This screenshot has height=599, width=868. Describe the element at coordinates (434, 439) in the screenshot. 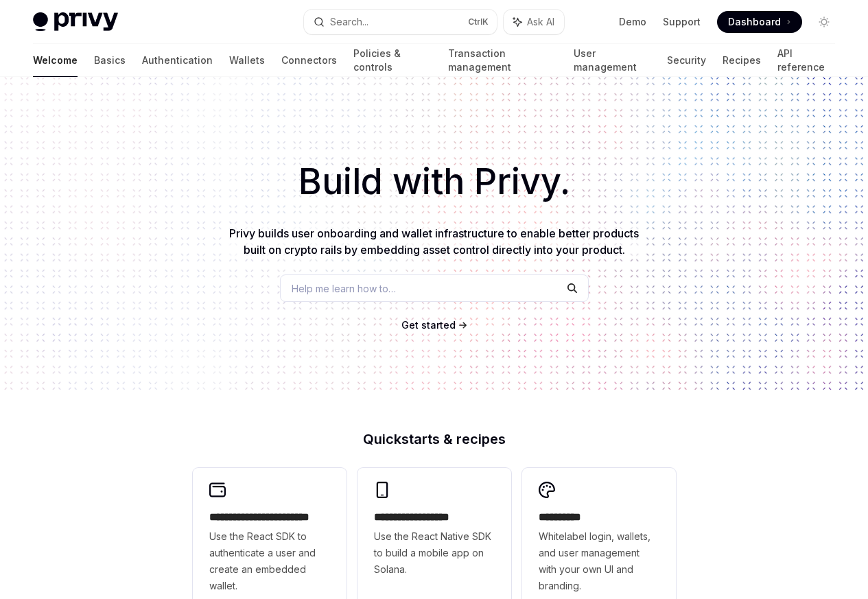

I see `h2: Quickstarts & recipes` at that location.